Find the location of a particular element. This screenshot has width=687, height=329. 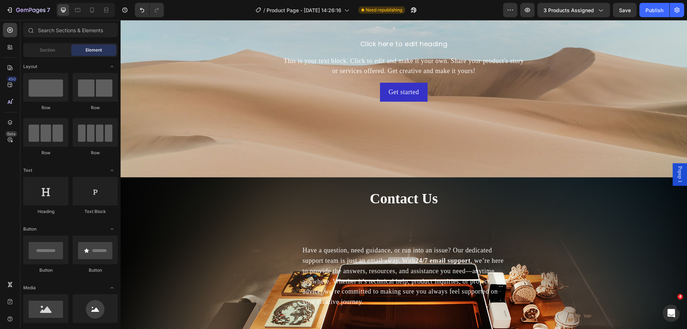

button: 7 is located at coordinates (28, 10).